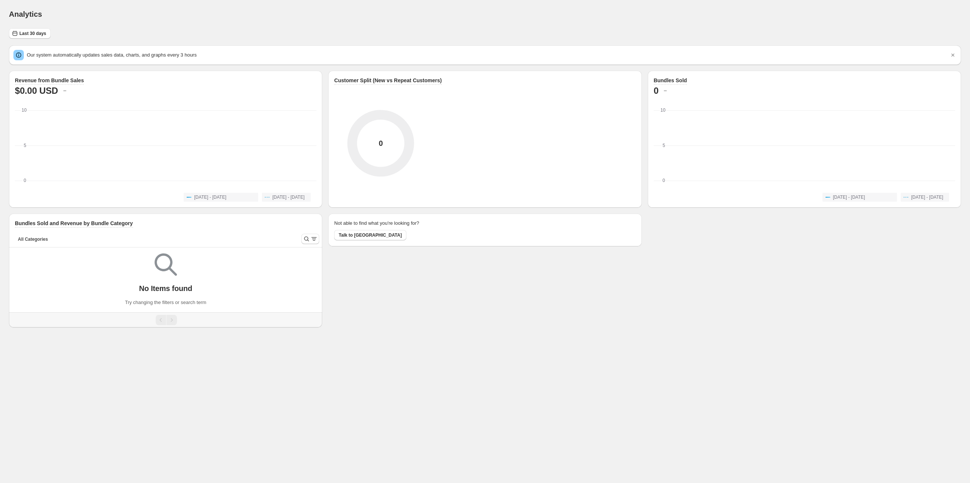  I want to click on button: Dismiss notification, so click(953, 55).